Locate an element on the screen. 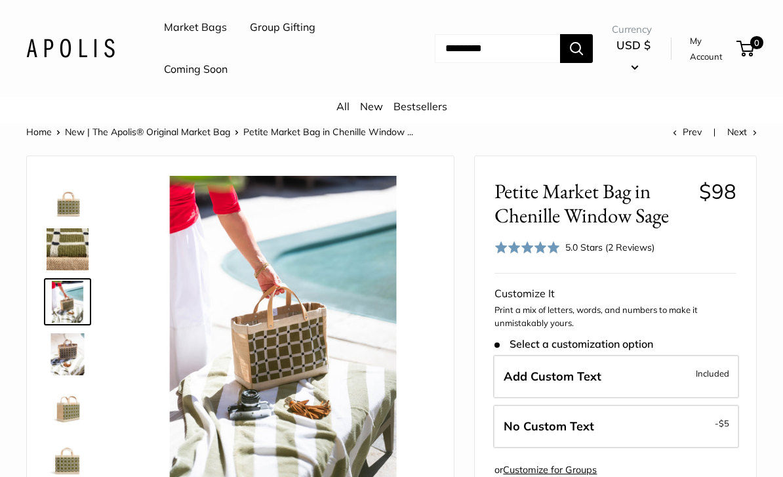  nav: Breadcrumb is located at coordinates (220, 132).